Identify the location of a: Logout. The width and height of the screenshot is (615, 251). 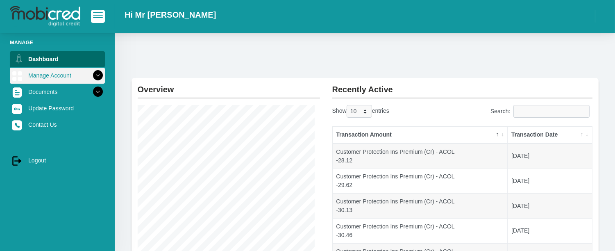
(57, 160).